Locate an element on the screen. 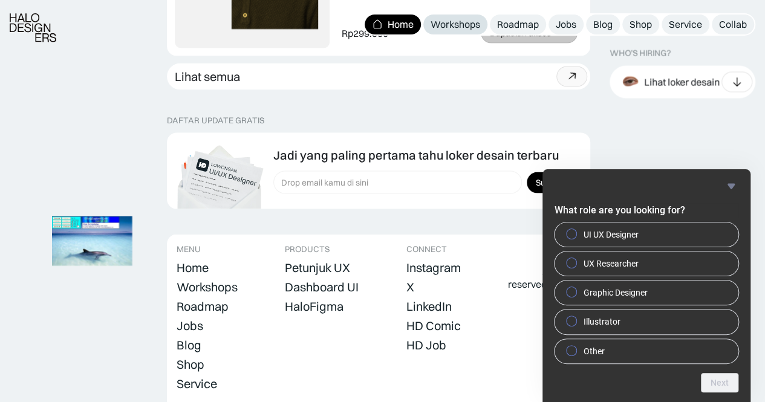  span: Graphic Designer is located at coordinates (616, 293).